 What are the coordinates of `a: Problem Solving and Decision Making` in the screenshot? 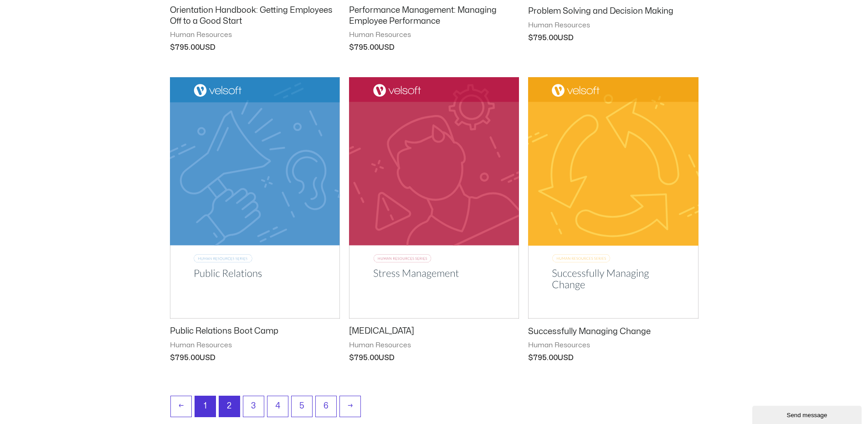 It's located at (613, 13).